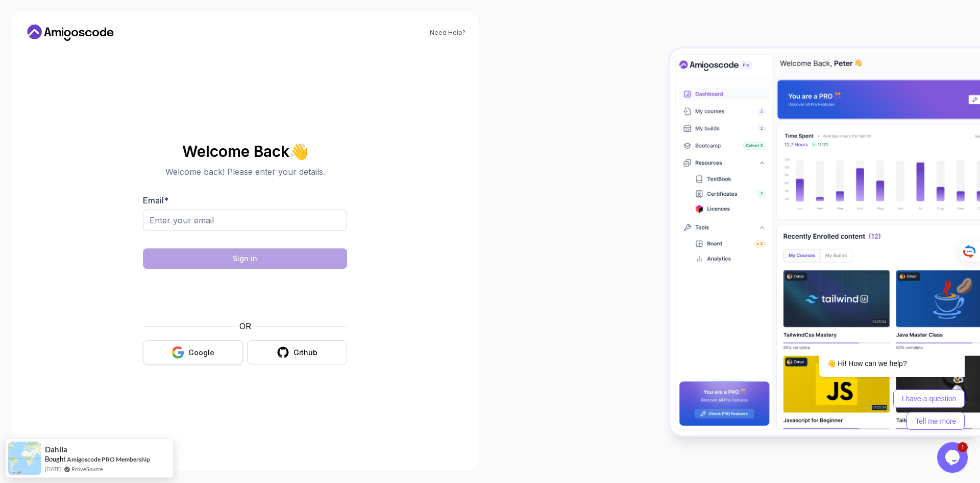 This screenshot has height=483, width=980. I want to click on label: Email *, so click(156, 201).